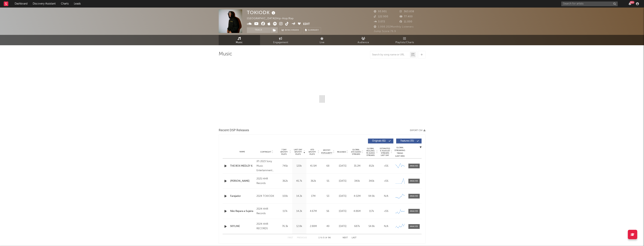 This screenshot has width=644, height=246. Describe the element at coordinates (290, 238) in the screenshot. I see `button: First` at that location.